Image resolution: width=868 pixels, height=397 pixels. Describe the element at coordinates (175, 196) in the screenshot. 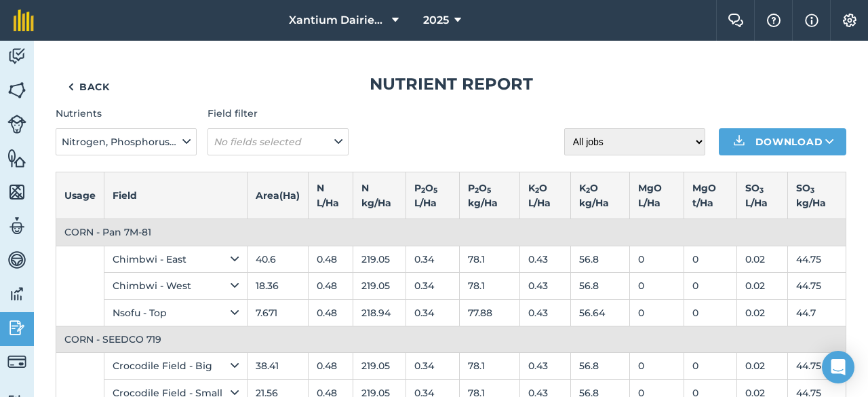

I see `th: Field` at that location.